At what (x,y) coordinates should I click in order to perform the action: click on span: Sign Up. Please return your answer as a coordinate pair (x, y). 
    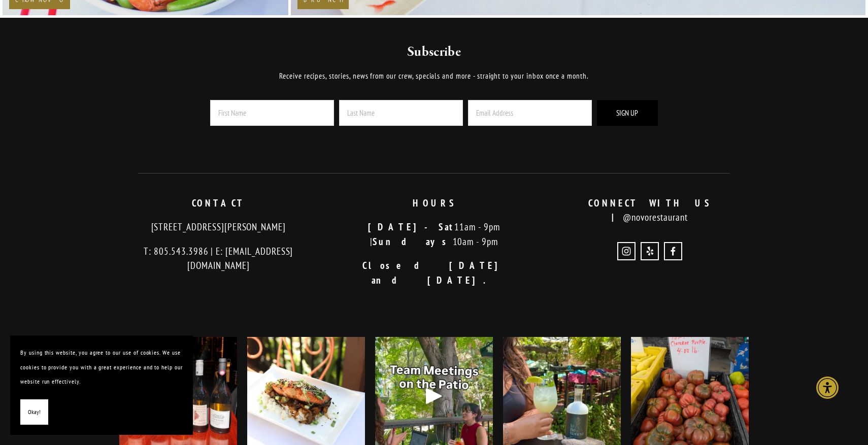
    Looking at the image, I should click on (627, 112).